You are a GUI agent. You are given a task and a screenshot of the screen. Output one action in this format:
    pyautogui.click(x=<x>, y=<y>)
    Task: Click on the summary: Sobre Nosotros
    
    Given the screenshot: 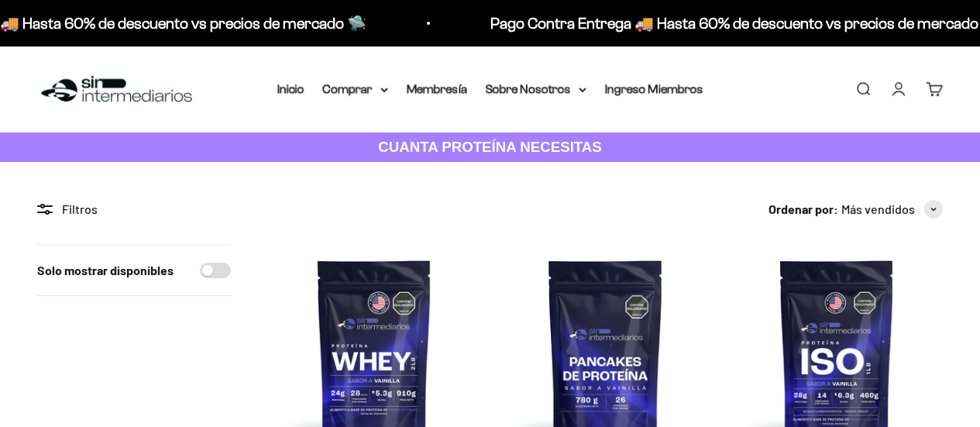 What is the action you would take?
    pyautogui.click(x=536, y=90)
    